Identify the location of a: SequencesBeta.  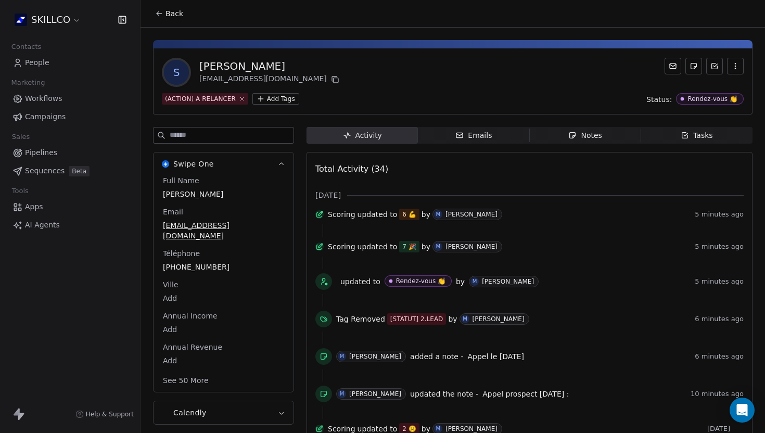
(70, 171).